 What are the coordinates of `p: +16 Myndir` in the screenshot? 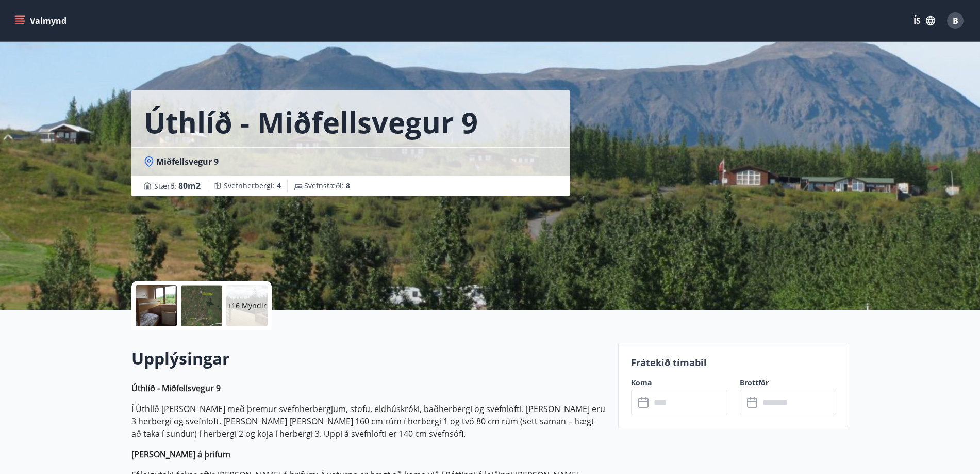 It's located at (247, 305).